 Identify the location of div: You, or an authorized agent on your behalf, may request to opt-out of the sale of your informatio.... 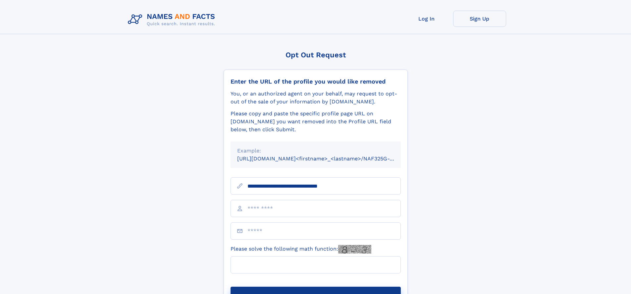
(315, 98).